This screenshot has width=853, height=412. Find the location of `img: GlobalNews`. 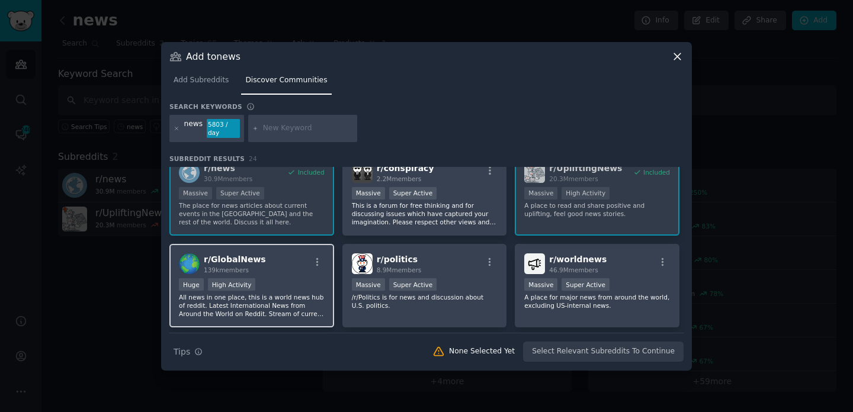

img: GlobalNews is located at coordinates (189, 264).